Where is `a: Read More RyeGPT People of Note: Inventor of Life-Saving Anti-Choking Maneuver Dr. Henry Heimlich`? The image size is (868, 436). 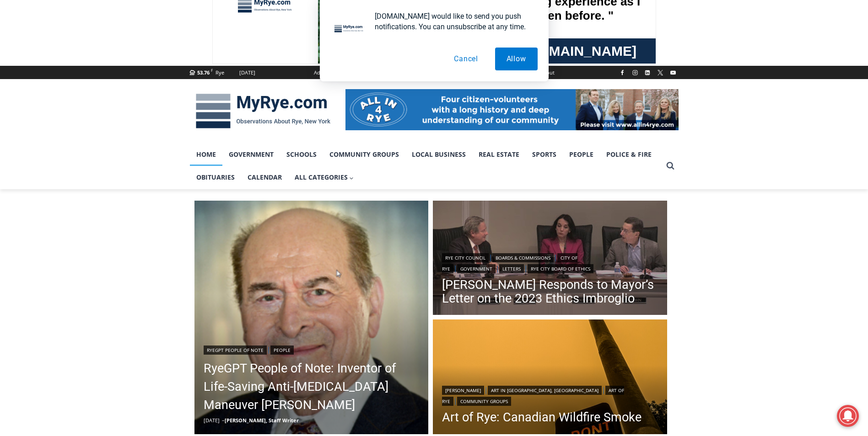 a: Read More RyeGPT People of Note: Inventor of Life-Saving Anti-Choking Maneuver Dr. Henry Heimlich is located at coordinates (311, 318).